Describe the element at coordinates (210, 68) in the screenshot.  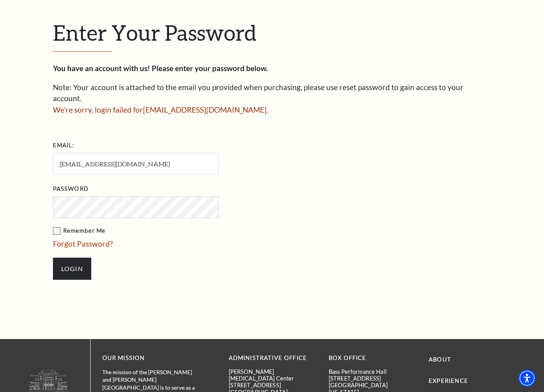
I see `strong: Please enter your password below.` at that location.